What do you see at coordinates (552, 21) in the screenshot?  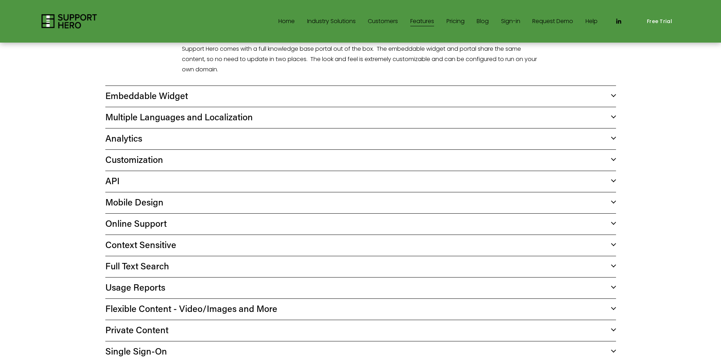 I see `a: Request Demo` at bounding box center [552, 21].